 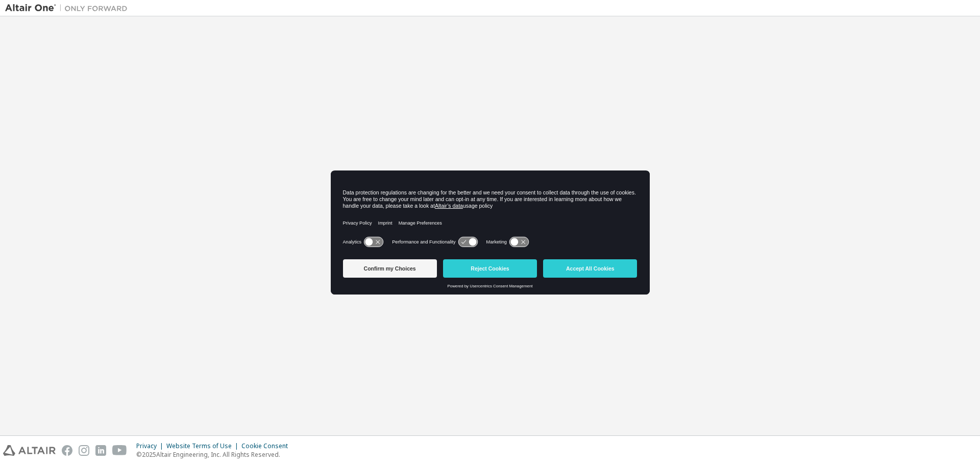 What do you see at coordinates (29, 450) in the screenshot?
I see `img: altair_logo.svg` at bounding box center [29, 450].